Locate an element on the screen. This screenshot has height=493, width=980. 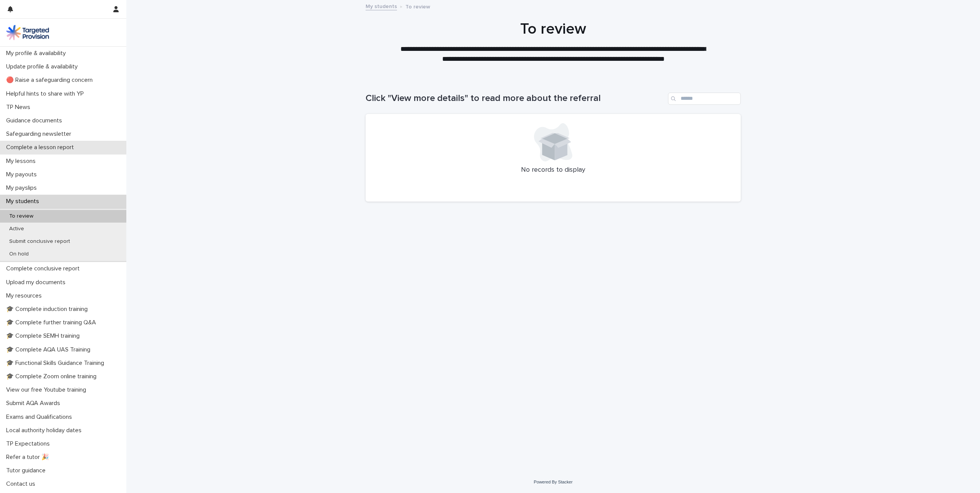
p: My payouts is located at coordinates (23, 174).